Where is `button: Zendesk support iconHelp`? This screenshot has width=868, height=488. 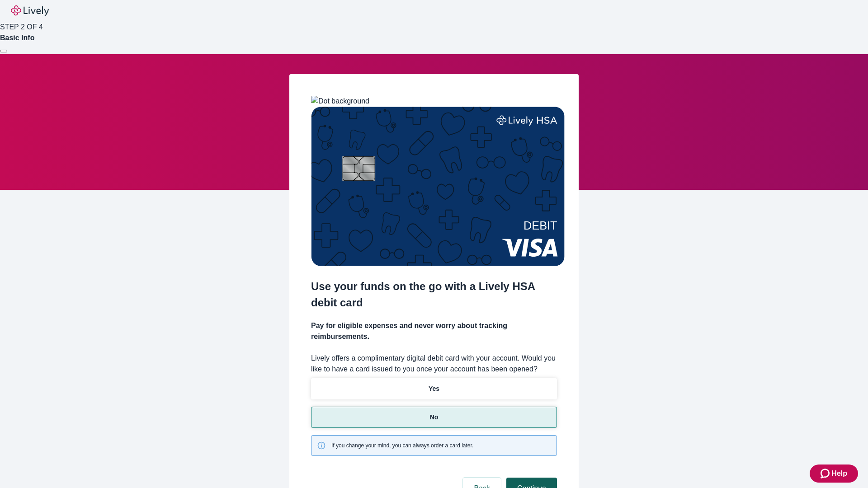 button: Zendesk support iconHelp is located at coordinates (833, 473).